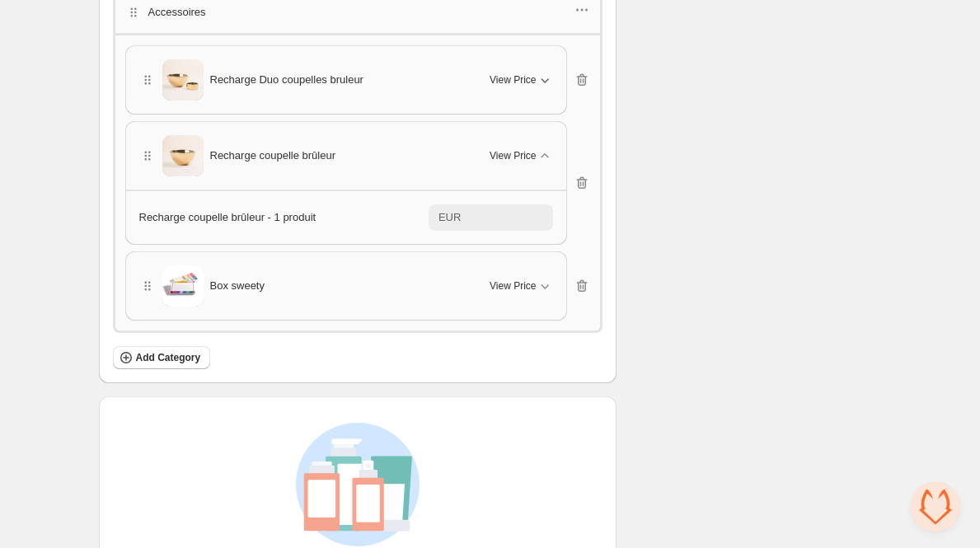 The width and height of the screenshot is (980, 548). I want to click on span: Box sweety, so click(238, 286).